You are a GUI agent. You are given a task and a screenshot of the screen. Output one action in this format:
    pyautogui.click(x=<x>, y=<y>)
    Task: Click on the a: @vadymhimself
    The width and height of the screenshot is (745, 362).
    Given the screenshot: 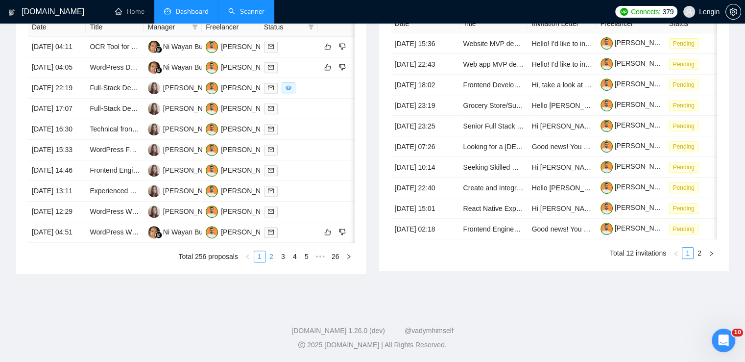 What is the action you would take?
    pyautogui.click(x=429, y=330)
    